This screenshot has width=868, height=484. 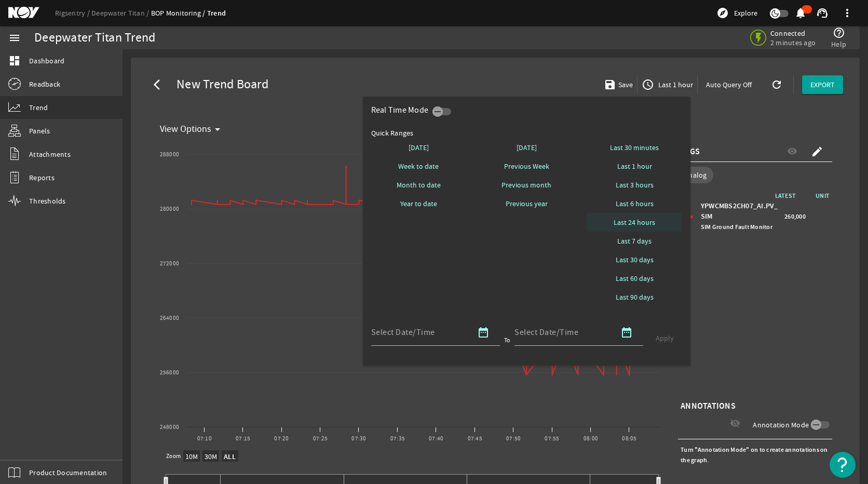 What do you see at coordinates (634, 260) in the screenshot?
I see `span: Last 30 days` at bounding box center [634, 260].